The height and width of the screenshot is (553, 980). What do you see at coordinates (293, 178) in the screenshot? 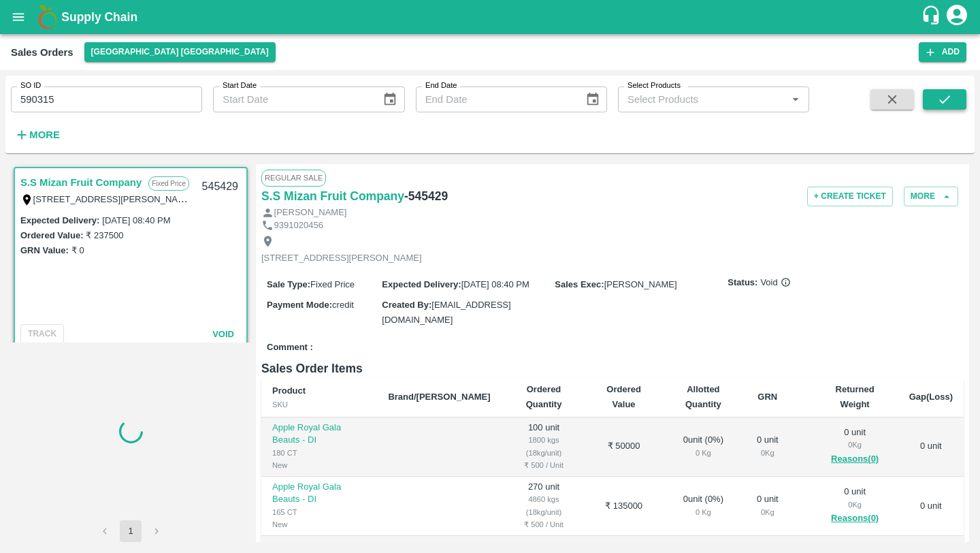
I see `span: Regular Sale` at bounding box center [293, 178].